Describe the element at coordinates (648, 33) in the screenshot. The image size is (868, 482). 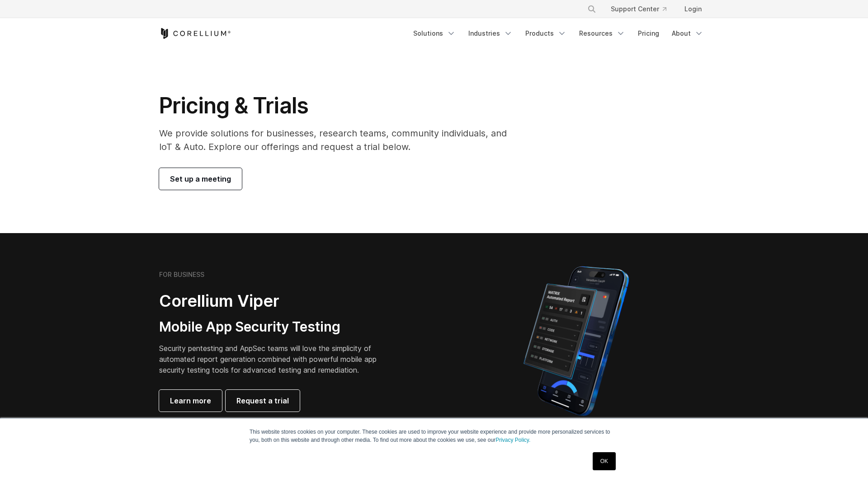
I see `a: Pricing` at that location.